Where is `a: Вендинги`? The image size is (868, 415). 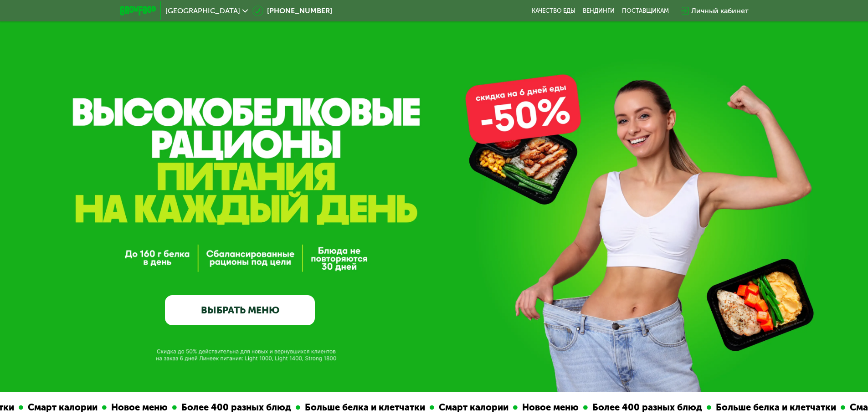
a: Вендинги is located at coordinates (599, 11).